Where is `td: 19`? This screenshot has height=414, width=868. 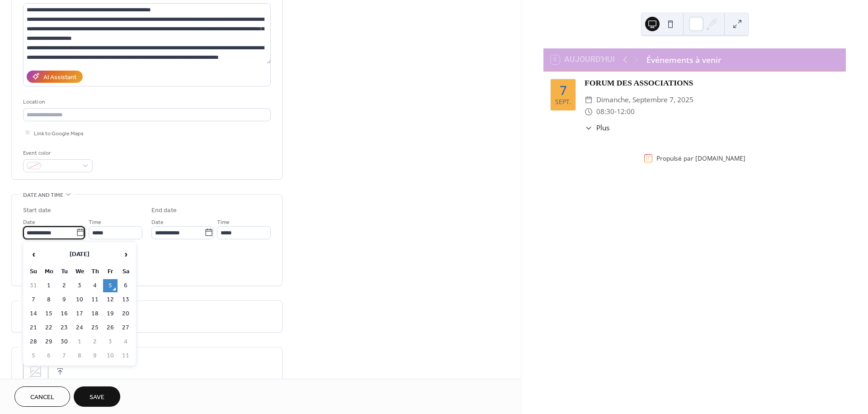
td: 19 is located at coordinates (110, 314).